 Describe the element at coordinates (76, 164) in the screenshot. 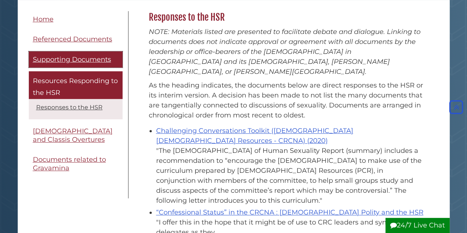

I see `a: Documents related to Gravamina` at that location.